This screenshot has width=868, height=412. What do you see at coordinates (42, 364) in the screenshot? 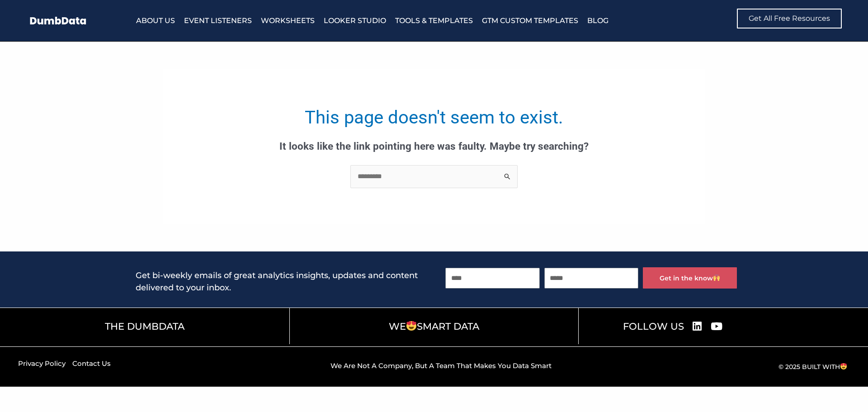
I see `a: Privacy Policy` at bounding box center [42, 364].